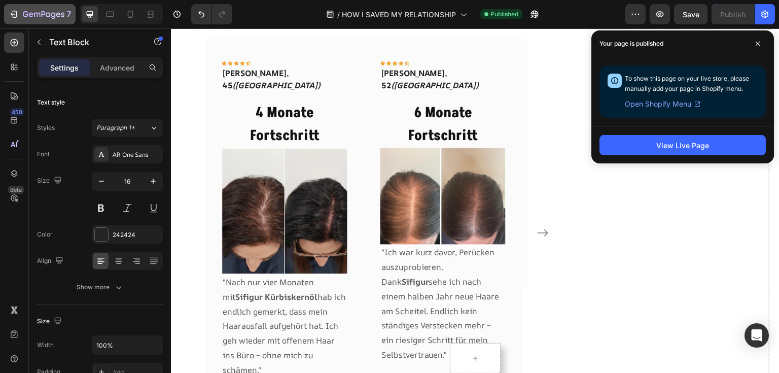 The height and width of the screenshot is (373, 779). I want to click on p: Your page is published, so click(632, 44).